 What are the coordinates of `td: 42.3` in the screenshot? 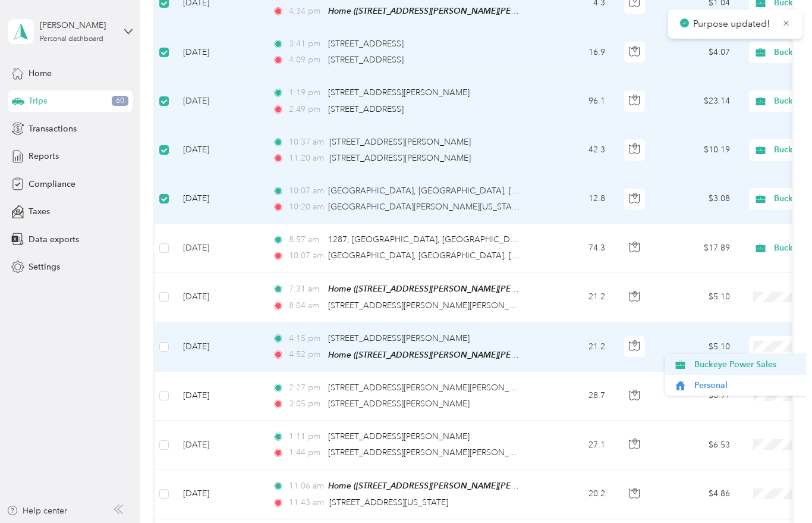 It's located at (575, 150).